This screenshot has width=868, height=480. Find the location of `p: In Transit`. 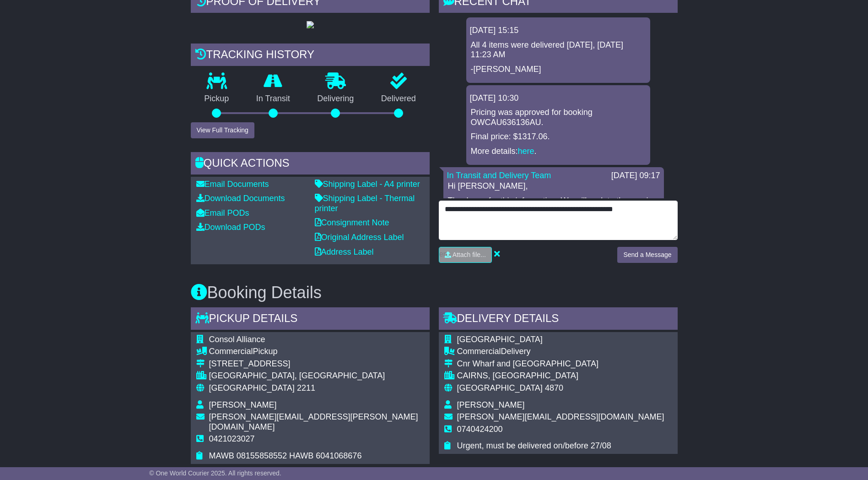

p: In Transit is located at coordinates (273, 99).